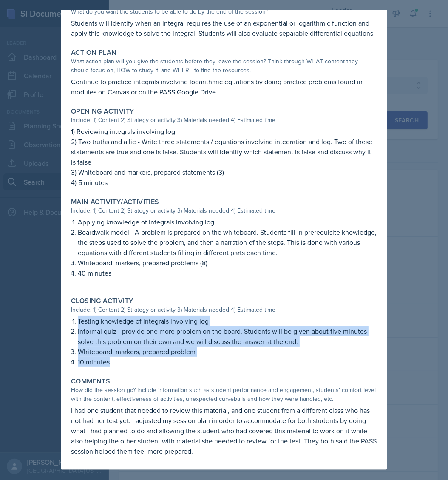  What do you see at coordinates (224, 431) in the screenshot?
I see `p: I had one student that needed to review this material, and one student from a different class who...` at bounding box center [224, 431].